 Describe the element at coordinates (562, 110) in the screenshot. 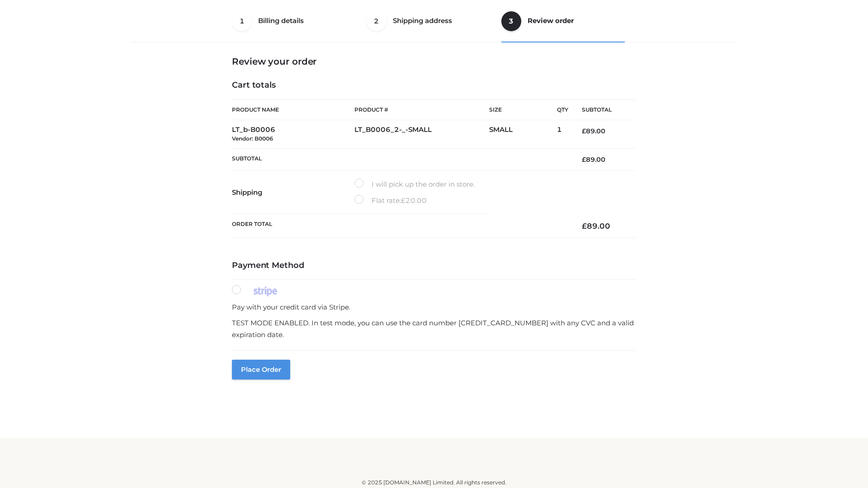

I see `th: Qty` at that location.